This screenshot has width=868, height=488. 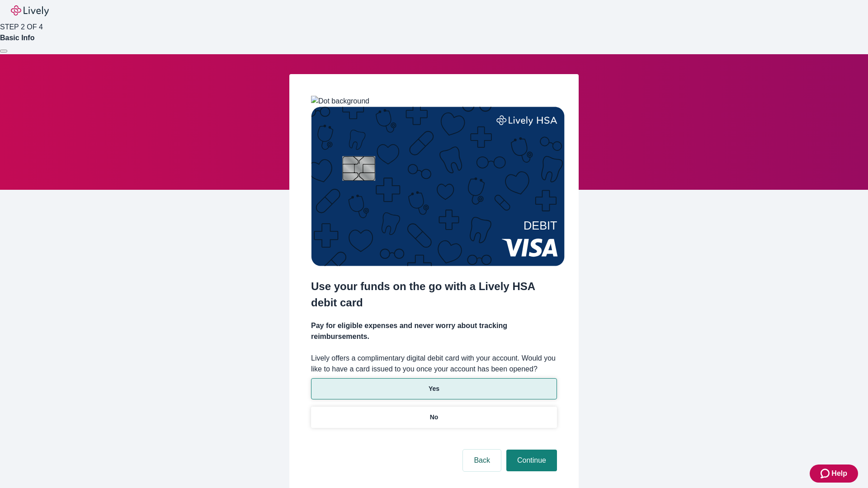 I want to click on img: Lively, so click(x=29, y=11).